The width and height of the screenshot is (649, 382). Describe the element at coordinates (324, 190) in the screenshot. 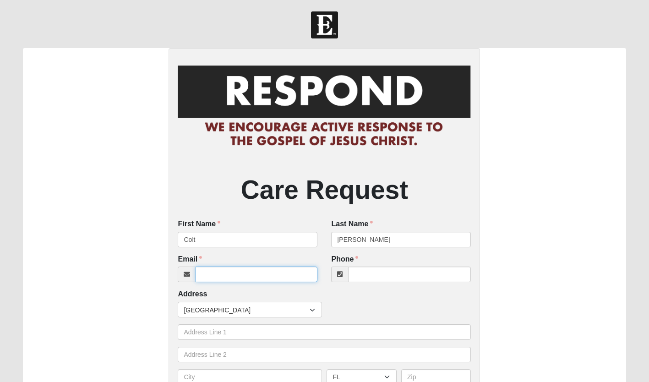

I see `h2: Care Request` at that location.